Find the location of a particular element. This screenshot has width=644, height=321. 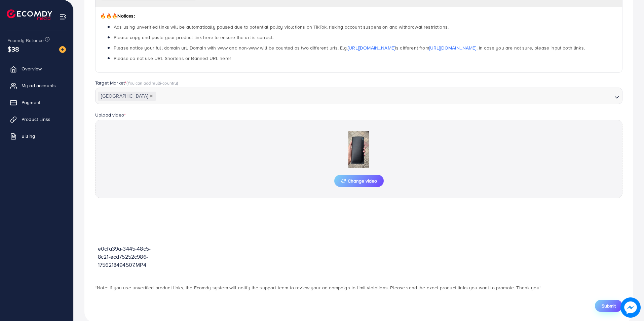

span: $38 is located at coordinates (13, 49).